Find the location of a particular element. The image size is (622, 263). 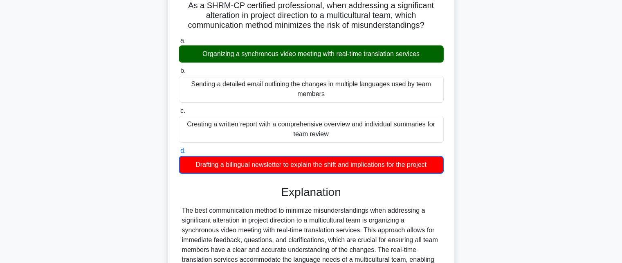

span: c. is located at coordinates (183, 110).